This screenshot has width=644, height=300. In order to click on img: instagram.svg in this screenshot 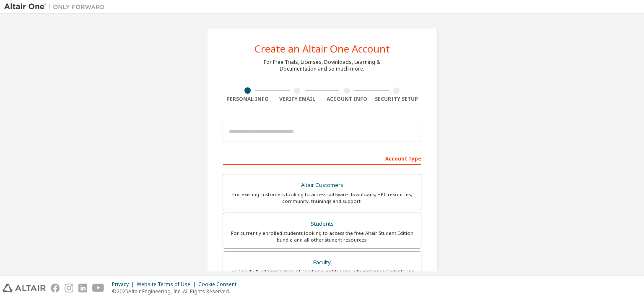, I will do `click(68, 288)`.